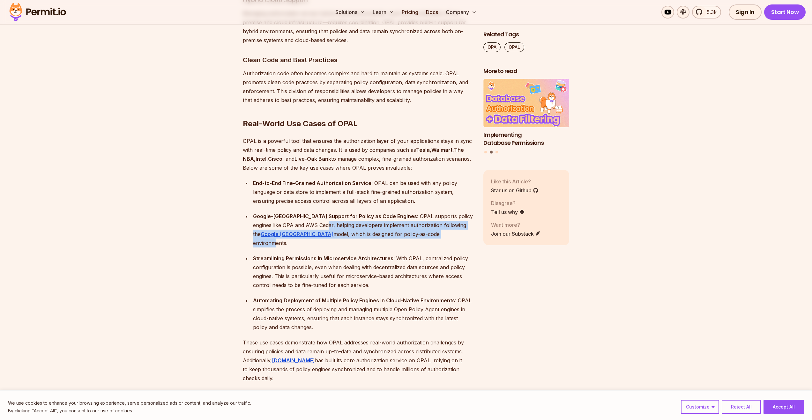 The height and width of the screenshot is (420, 812). Describe the element at coordinates (363, 230) in the screenshot. I see `div: : OPAL supports policy engines like OPA and AWS Cedar, helping developers implement authorization...` at that location.